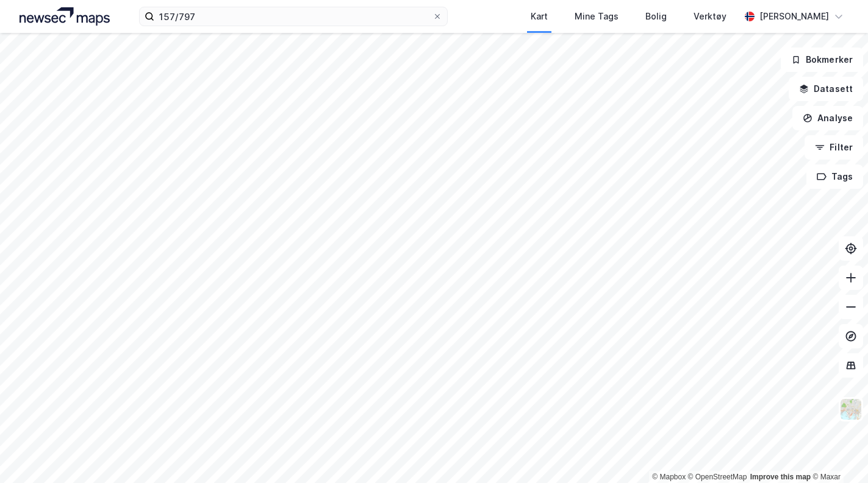  Describe the element at coordinates (539, 16) in the screenshot. I see `div: Kart` at that location.